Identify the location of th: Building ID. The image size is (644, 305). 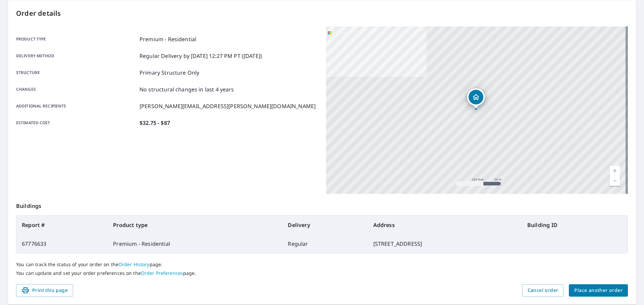
(575, 225).